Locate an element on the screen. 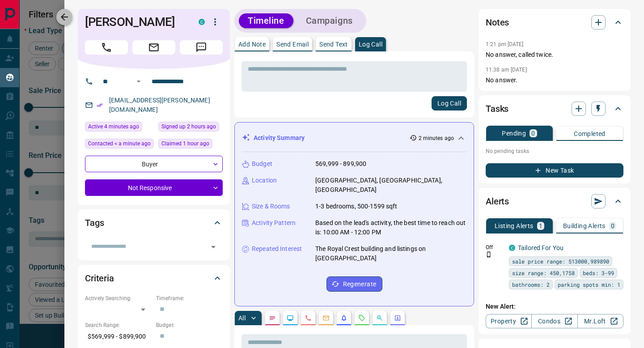 The width and height of the screenshot is (644, 348). p: 1-3 bedrooms, 500-1599 sqft is located at coordinates (356, 206).